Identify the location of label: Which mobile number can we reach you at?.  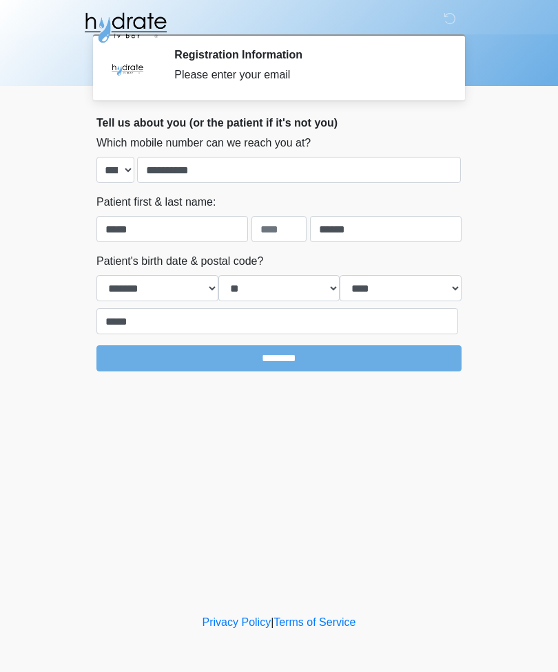
(203, 143).